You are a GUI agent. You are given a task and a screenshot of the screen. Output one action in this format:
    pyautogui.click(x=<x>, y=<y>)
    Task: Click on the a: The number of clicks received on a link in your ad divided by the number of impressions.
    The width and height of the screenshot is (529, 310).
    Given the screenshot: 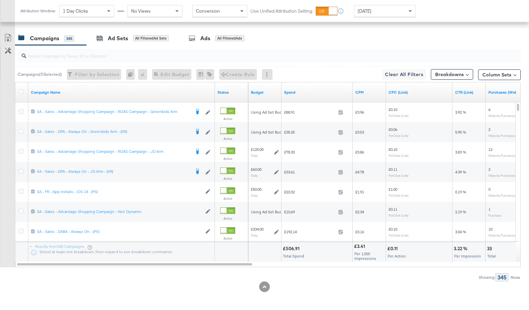 What is the action you would take?
    pyautogui.click(x=469, y=92)
    